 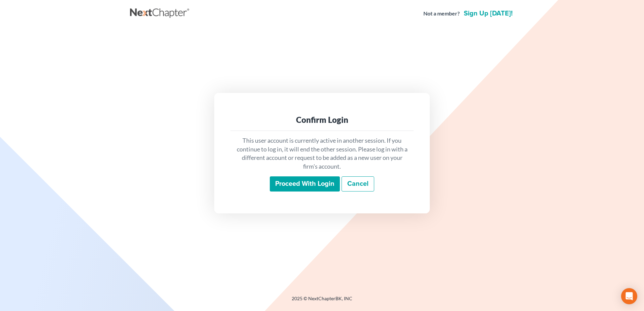 I want to click on a: Cancel, so click(x=358, y=184).